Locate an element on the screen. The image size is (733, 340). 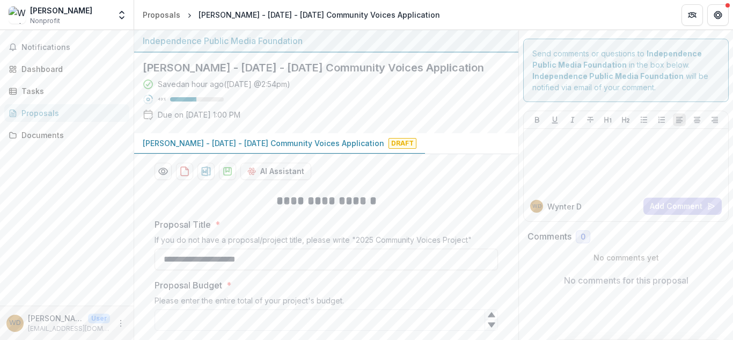
button: Partners is located at coordinates (692, 15).